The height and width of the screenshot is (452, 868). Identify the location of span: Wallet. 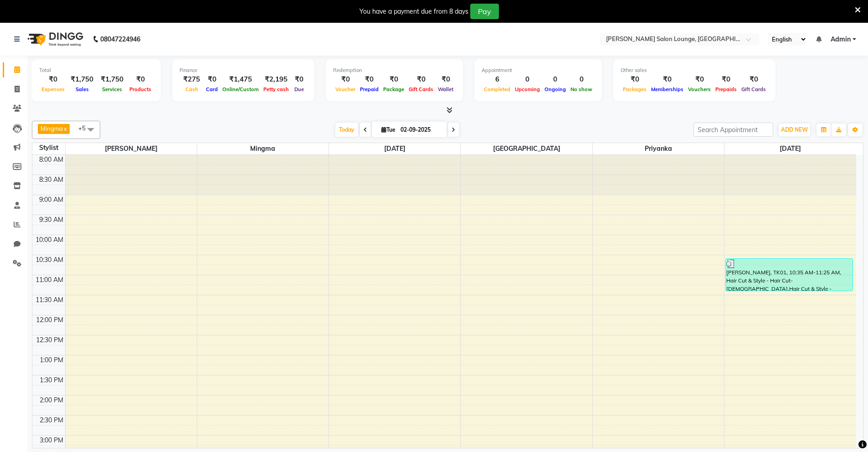
(446, 89).